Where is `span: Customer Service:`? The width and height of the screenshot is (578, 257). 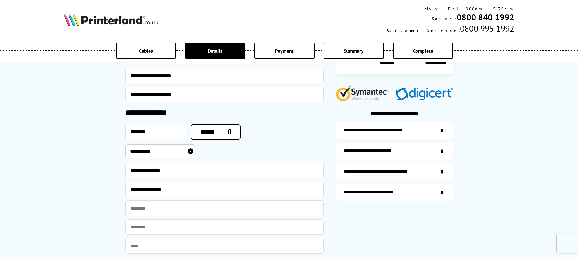
span: Customer Service: is located at coordinates (424, 30).